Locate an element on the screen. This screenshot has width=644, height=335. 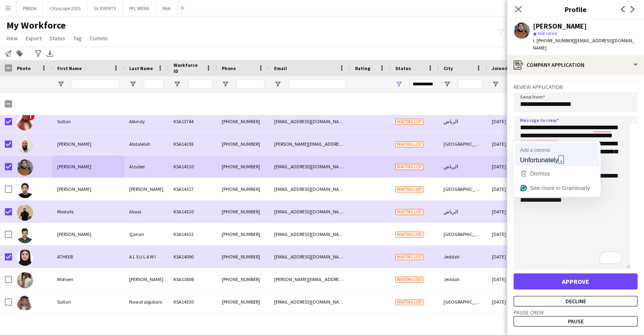
span: Not rated is located at coordinates (547, 33).